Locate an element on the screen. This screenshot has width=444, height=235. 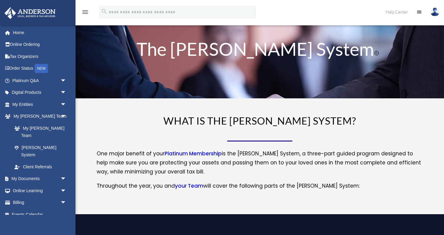
div: NEW is located at coordinates (41, 69).